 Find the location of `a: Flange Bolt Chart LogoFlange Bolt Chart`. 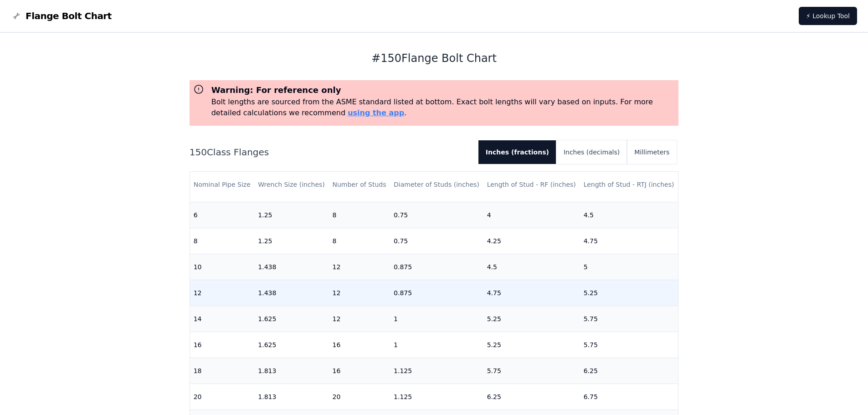

a: Flange Bolt Chart LogoFlange Bolt Chart is located at coordinates (61, 16).